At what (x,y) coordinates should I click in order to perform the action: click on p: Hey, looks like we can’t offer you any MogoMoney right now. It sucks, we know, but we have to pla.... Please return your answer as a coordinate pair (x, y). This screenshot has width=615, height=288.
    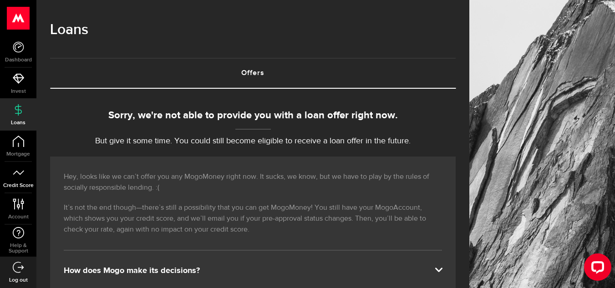
    Looking at the image, I should click on (253, 183).